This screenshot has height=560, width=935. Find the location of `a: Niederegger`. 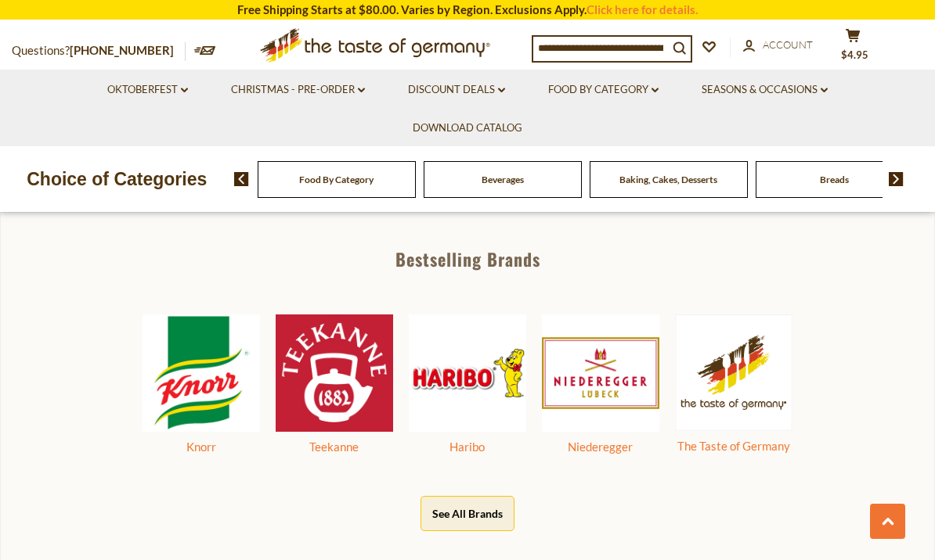

a: Niederegger is located at coordinates (600, 438).